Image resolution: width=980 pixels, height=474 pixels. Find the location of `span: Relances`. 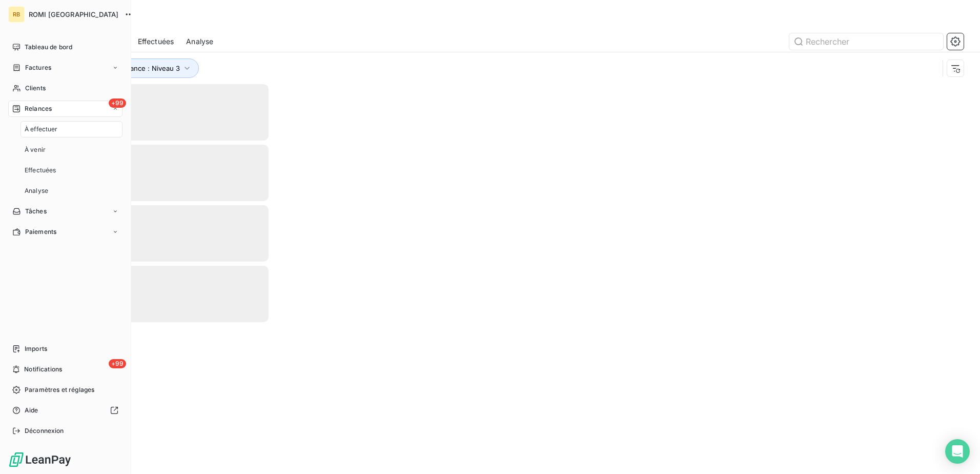

span: Relances is located at coordinates (38, 109).